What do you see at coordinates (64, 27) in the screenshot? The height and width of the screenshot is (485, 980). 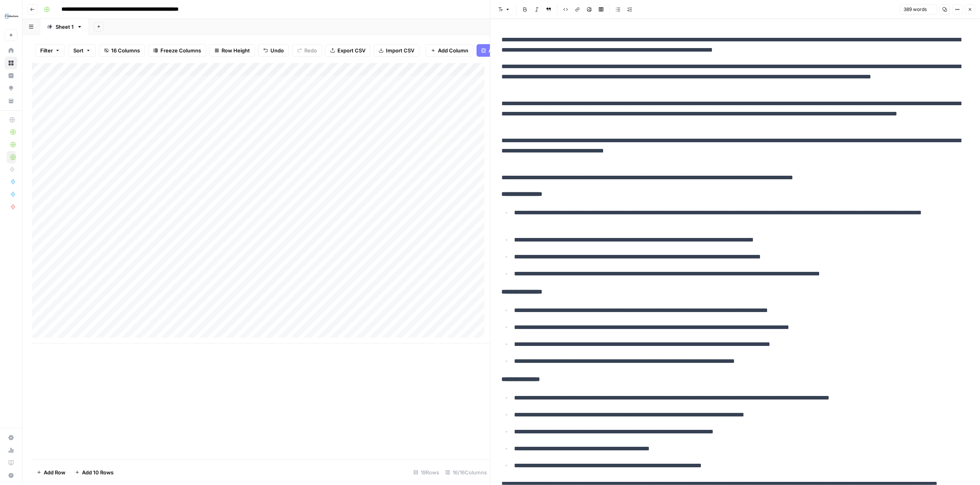 I see `div: Sheet 1` at bounding box center [64, 27].